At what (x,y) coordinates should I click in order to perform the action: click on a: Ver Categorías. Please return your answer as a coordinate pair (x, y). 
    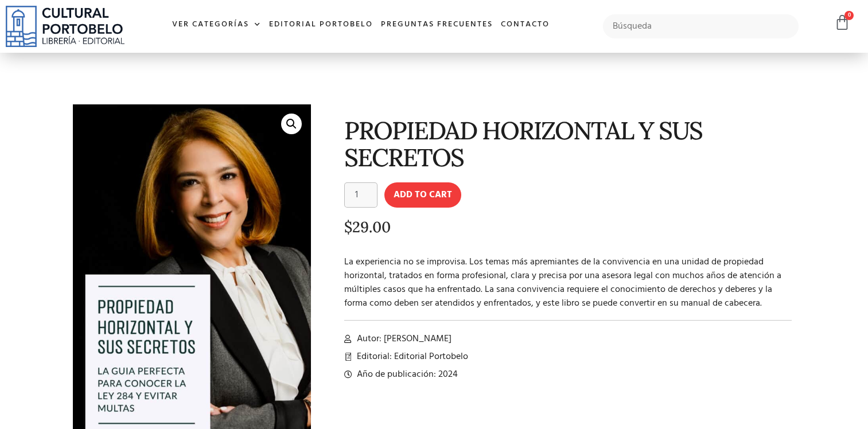
    Looking at the image, I should click on (216, 25).